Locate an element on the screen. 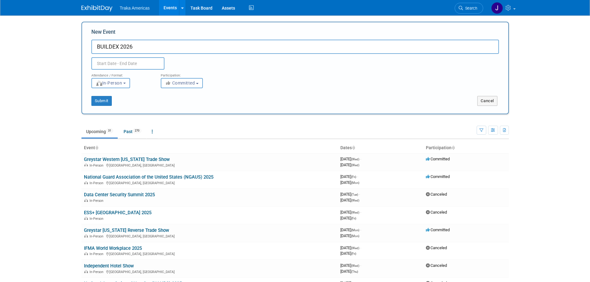 This screenshot has height=282, width=590. span: 31 is located at coordinates (110, 131).